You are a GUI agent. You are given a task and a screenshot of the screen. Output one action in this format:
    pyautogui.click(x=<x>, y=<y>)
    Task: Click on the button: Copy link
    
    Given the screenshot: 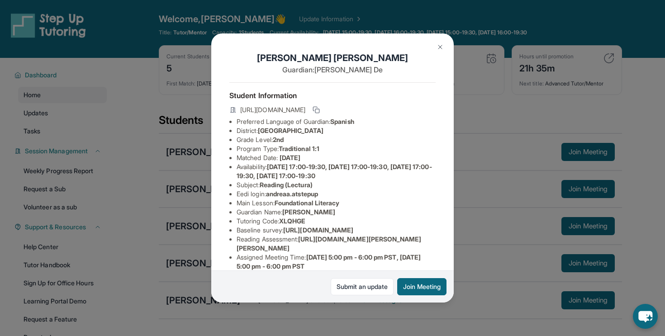 What is the action you would take?
    pyautogui.click(x=316, y=110)
    